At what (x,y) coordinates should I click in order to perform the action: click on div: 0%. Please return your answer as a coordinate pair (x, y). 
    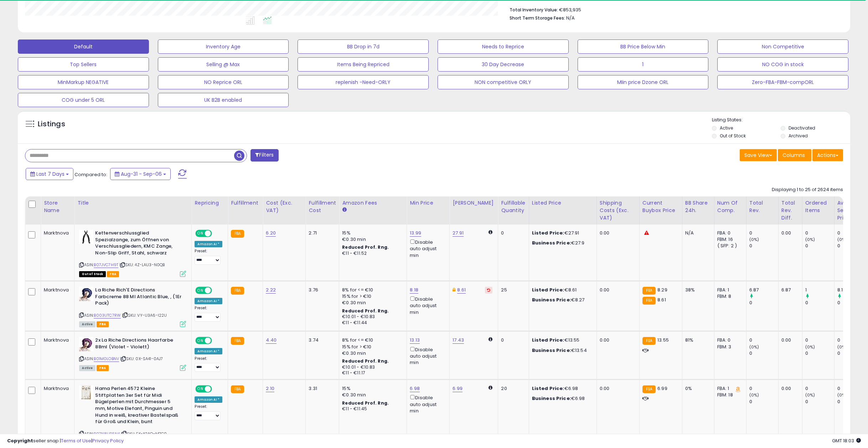
    Looking at the image, I should click on (697, 389).